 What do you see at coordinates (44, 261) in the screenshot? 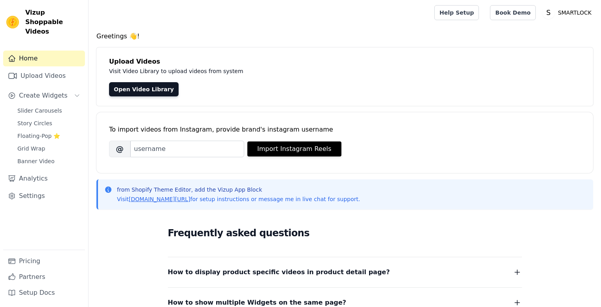
I see `a: Pricing` at bounding box center [44, 261].